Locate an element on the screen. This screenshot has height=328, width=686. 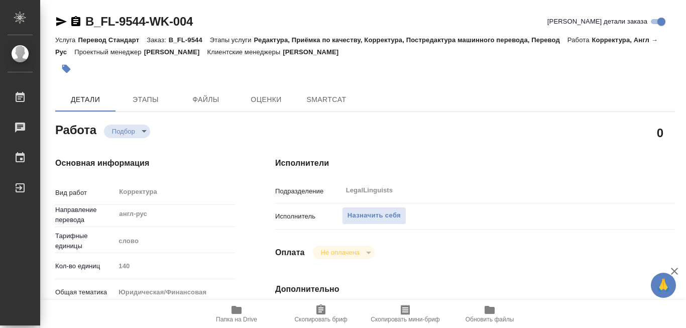
p: B_FL-9544 is located at coordinates (189, 40).